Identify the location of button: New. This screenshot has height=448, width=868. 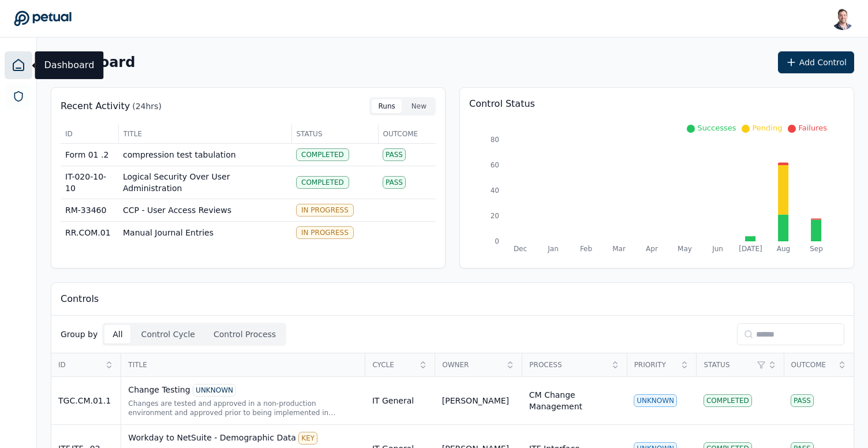
(419, 106).